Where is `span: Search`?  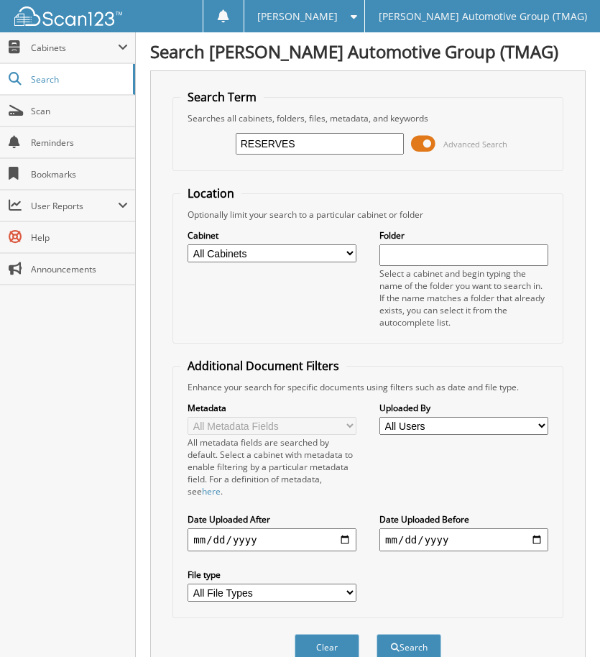 span: Search is located at coordinates (78, 79).